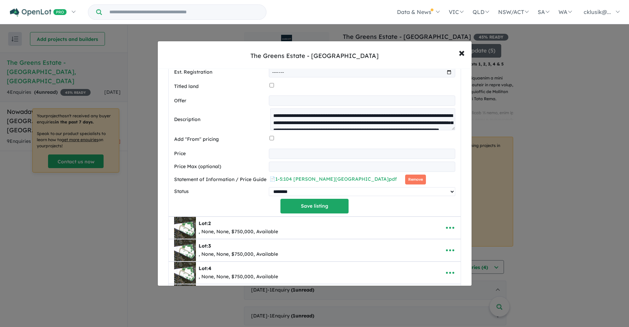 The image size is (629, 327). I want to click on img: Openlot PRO Logo White, so click(38, 12).